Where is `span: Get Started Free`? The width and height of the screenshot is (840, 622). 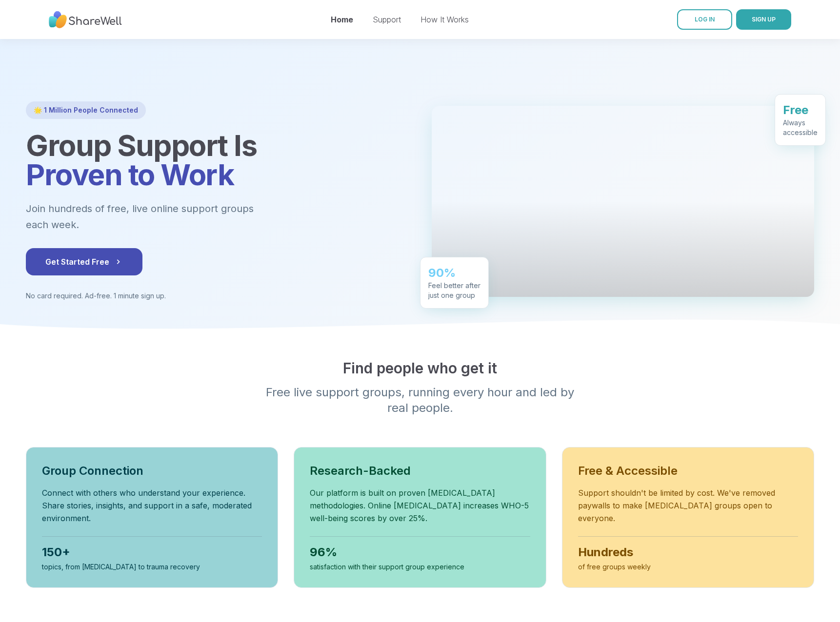
span: Get Started Free is located at coordinates (84, 262).